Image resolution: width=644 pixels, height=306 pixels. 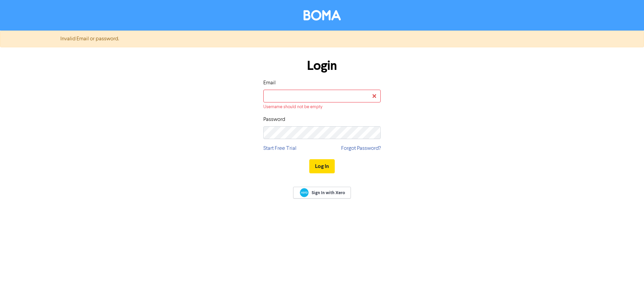 What do you see at coordinates (322, 15) in the screenshot?
I see `img: BOMA Logo` at bounding box center [322, 15].